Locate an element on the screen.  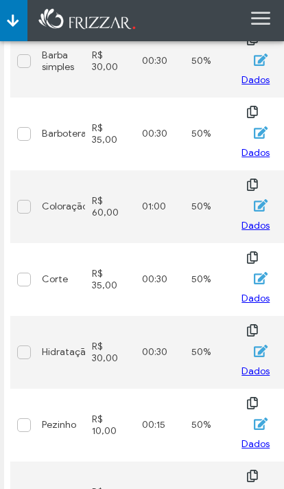
div: R$ 60,00 is located at coordinates (110, 207).